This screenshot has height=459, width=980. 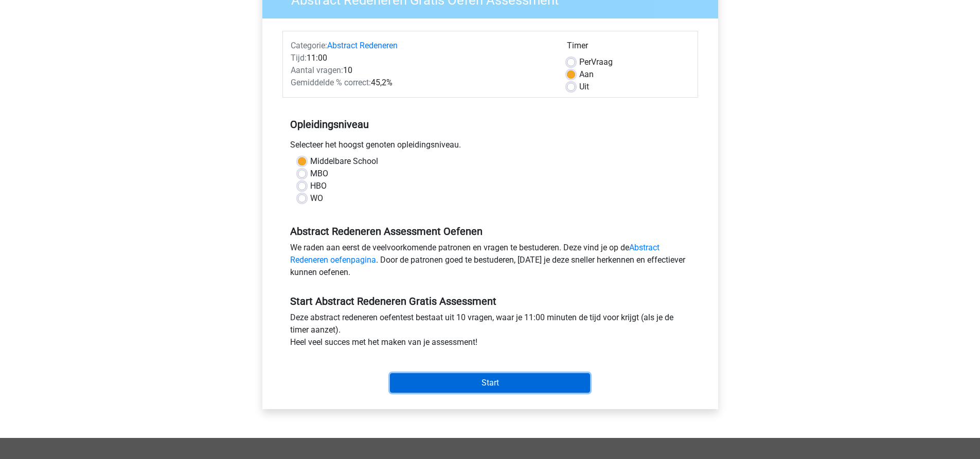 I want to click on div: Deze abstract redeneren oefentest bestaat uit 10 vragen, waar je 11:00 minuten de tijd voor krijg..., so click(x=490, y=332).